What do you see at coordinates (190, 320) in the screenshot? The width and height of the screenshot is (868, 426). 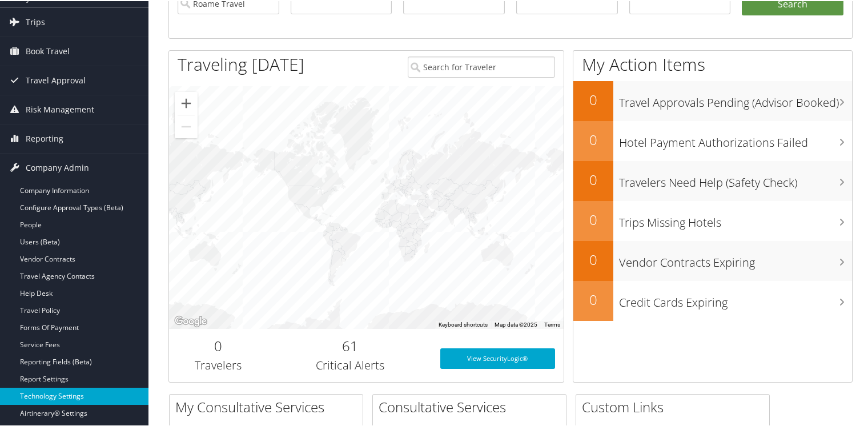 I see `img: Google` at bounding box center [190, 320].